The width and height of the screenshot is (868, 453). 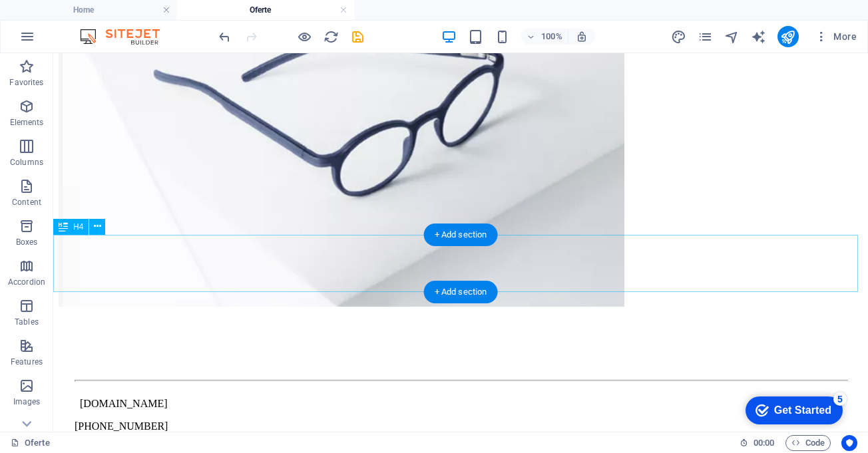 What do you see at coordinates (835, 37) in the screenshot?
I see `span: More` at bounding box center [835, 37].